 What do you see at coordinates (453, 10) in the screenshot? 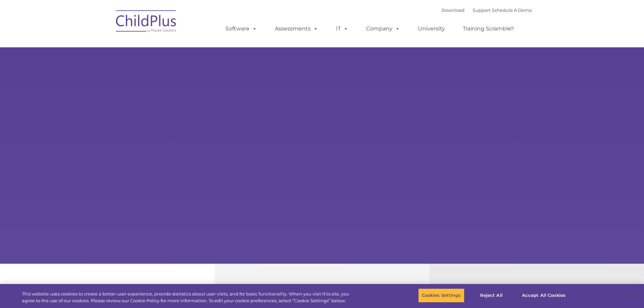
I see `a: Download` at bounding box center [453, 10].